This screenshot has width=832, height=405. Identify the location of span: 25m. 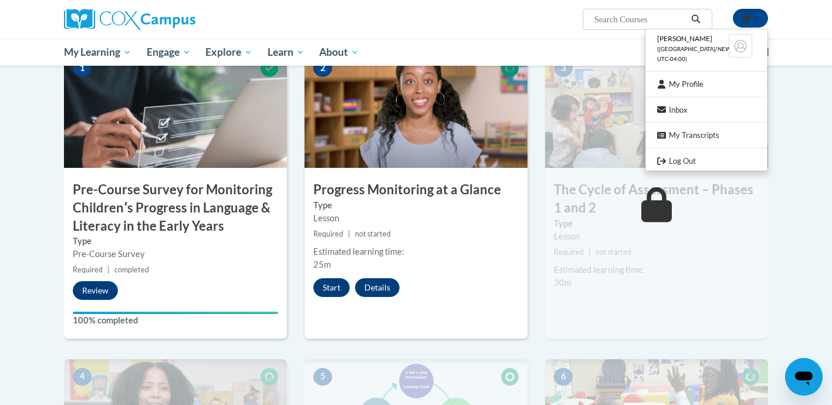
(322, 264).